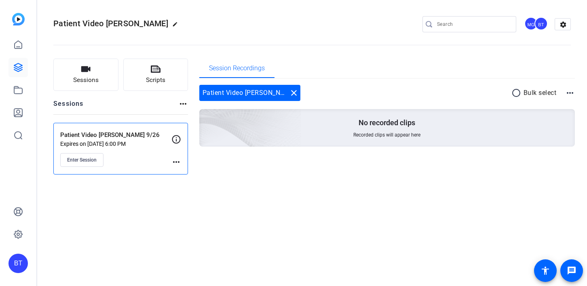 The image size is (587, 286). I want to click on h2: Sessions, so click(68, 107).